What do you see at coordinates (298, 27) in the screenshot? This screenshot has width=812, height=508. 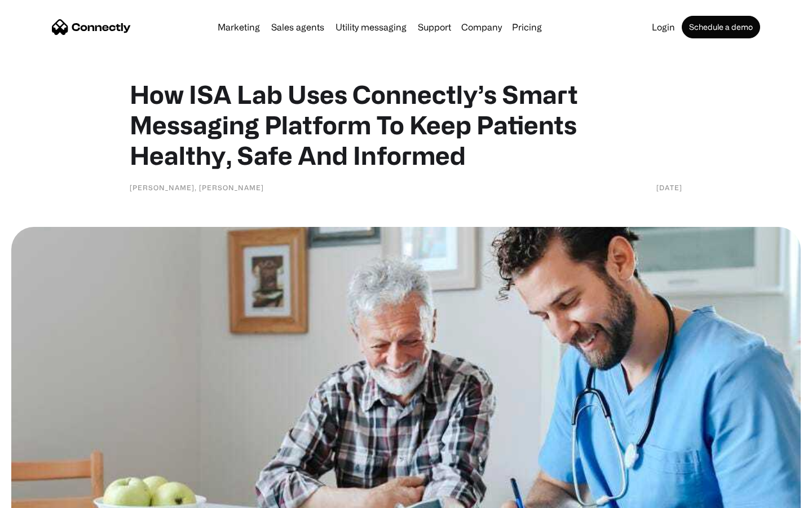 I see `a: Sales agents` at bounding box center [298, 27].